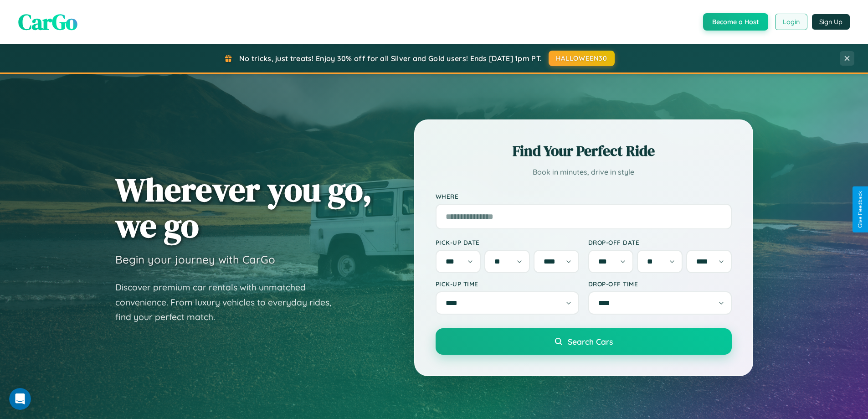 The image size is (868, 419). Describe the element at coordinates (584, 172) in the screenshot. I see `p: Book in minutes, drive in style` at that location.